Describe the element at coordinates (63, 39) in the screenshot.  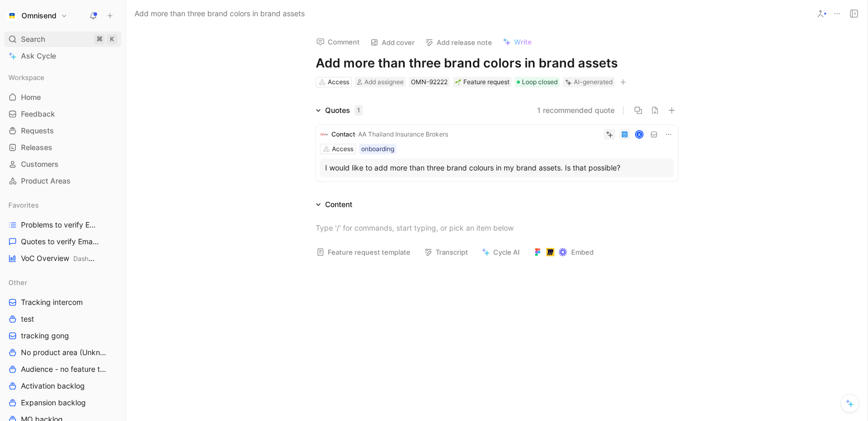
I see `div: Search⌘K` at that location.